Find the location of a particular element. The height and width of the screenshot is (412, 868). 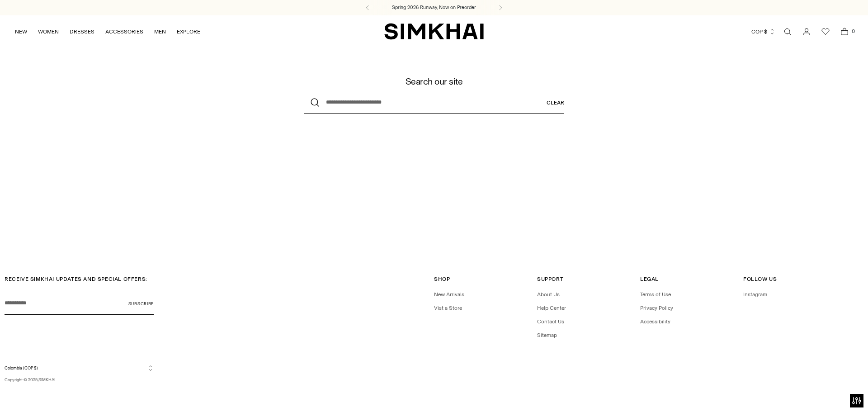

a: Spring 2026 Runway, Now on Preorder is located at coordinates (434, 7).